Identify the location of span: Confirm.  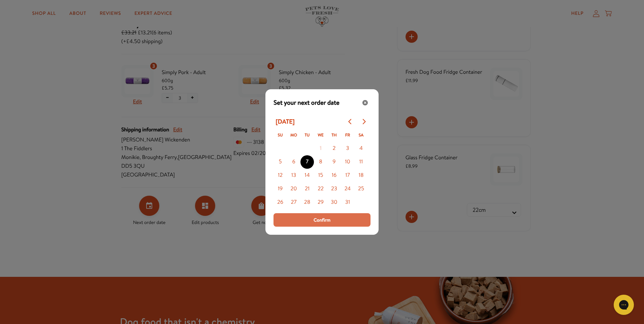
(322, 220).